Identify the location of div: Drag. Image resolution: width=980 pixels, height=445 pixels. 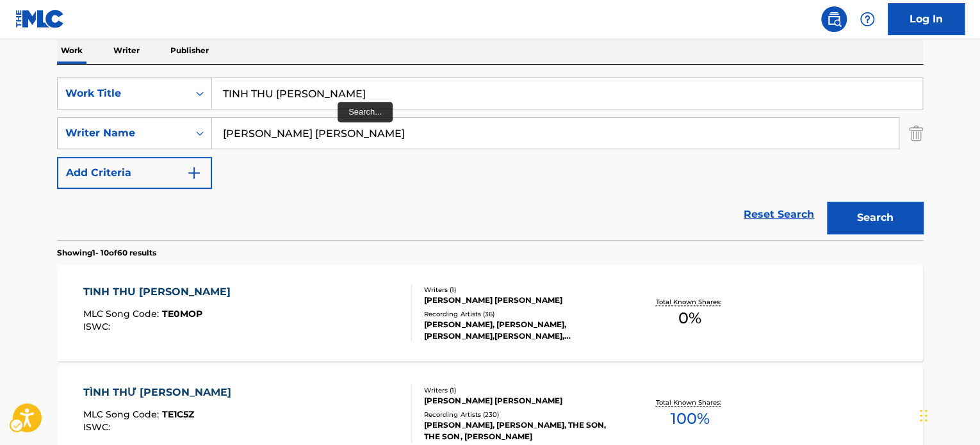
(924, 416).